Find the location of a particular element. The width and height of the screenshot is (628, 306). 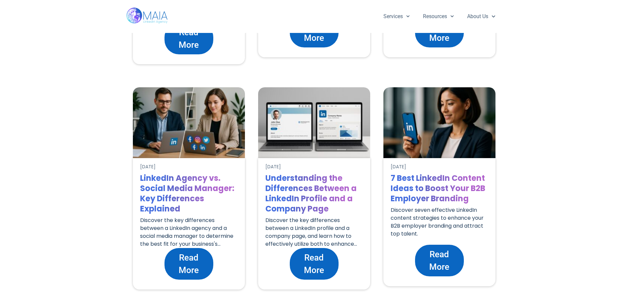

a: Resources is located at coordinates (438, 16).